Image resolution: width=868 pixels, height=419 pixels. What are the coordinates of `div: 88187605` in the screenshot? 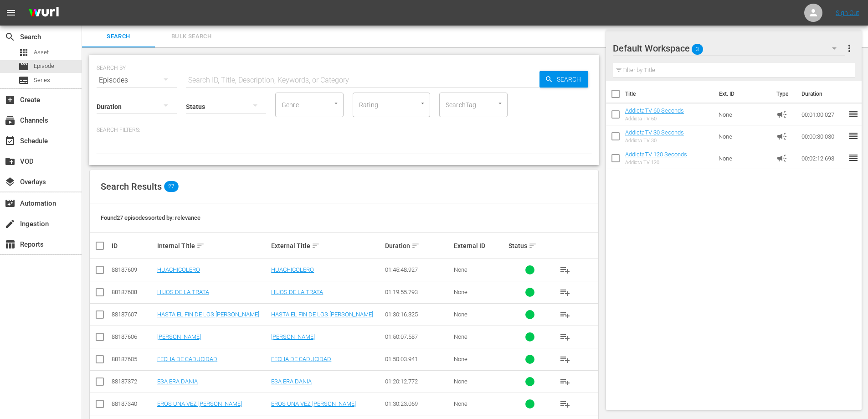 It's located at (133, 359).